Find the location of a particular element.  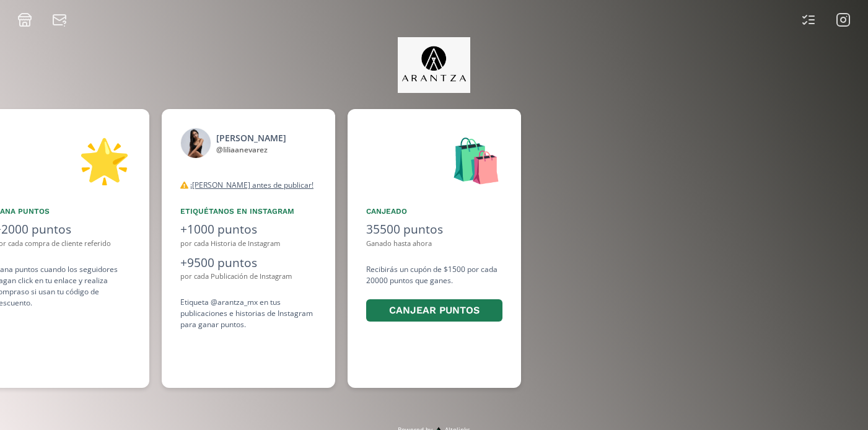

div: @ liliaanevarez is located at coordinates (251, 150).